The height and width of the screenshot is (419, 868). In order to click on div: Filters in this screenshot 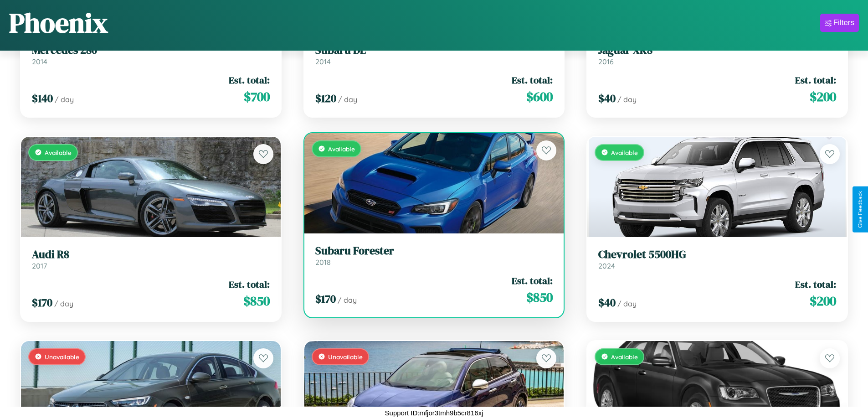, I will do `click(844, 23)`.